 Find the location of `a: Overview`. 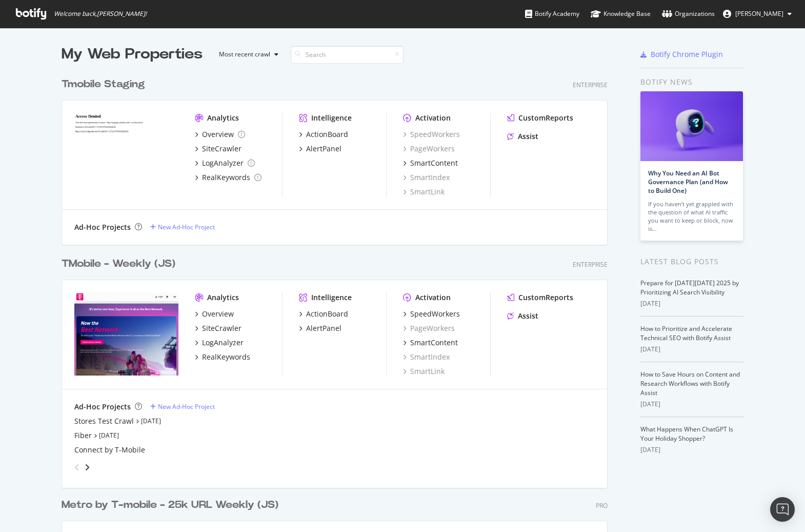

a: Overview is located at coordinates (214, 314).